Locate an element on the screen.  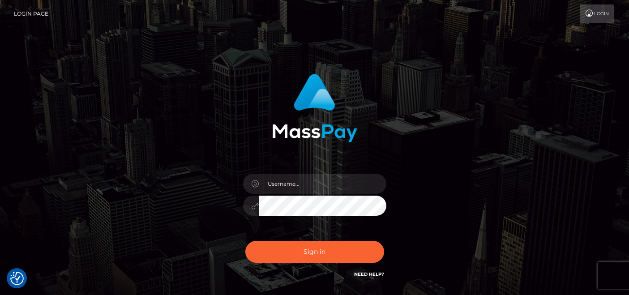
a: Login Page is located at coordinates (31, 14).